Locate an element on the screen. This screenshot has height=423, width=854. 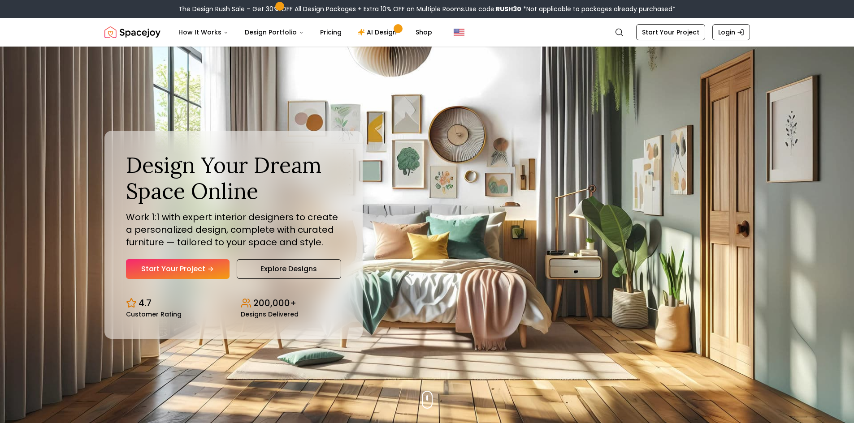
img: United States is located at coordinates (459, 32).